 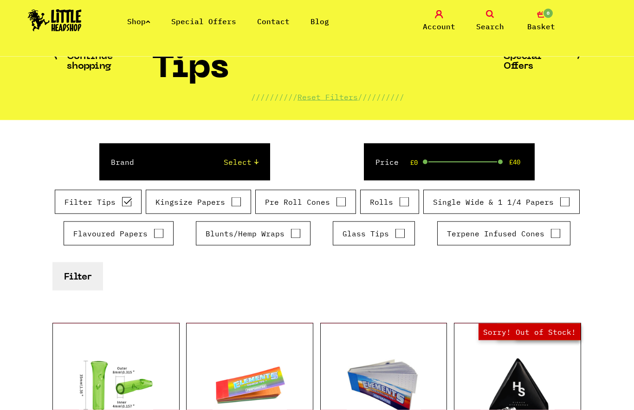 I want to click on a: Reset Filters, so click(x=328, y=97).